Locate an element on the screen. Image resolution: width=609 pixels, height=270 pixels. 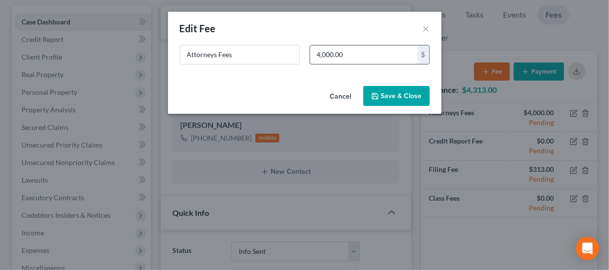
button: Cancel is located at coordinates (341, 97).